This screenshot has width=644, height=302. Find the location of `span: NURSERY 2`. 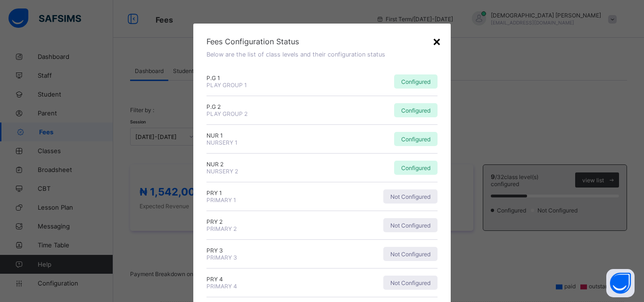

span: NURSERY 2 is located at coordinates (222, 171).